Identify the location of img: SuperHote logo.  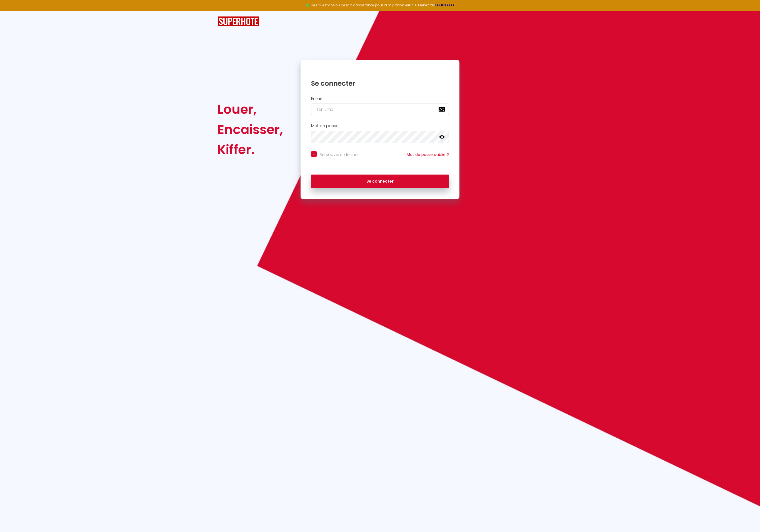
(239, 21).